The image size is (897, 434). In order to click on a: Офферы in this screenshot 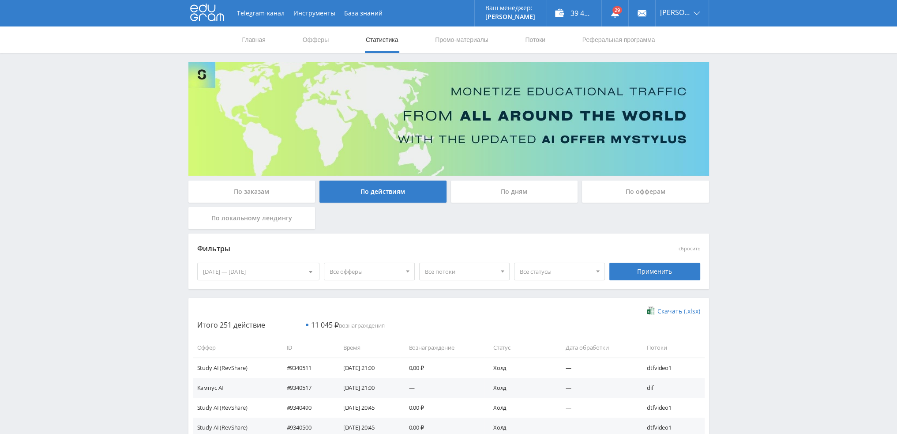, I will do `click(316, 40)`.